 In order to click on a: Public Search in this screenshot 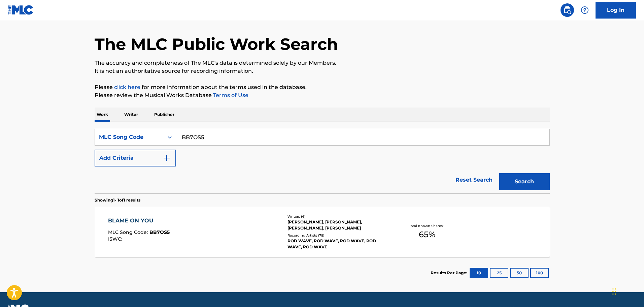, I will do `click(568, 10)`.